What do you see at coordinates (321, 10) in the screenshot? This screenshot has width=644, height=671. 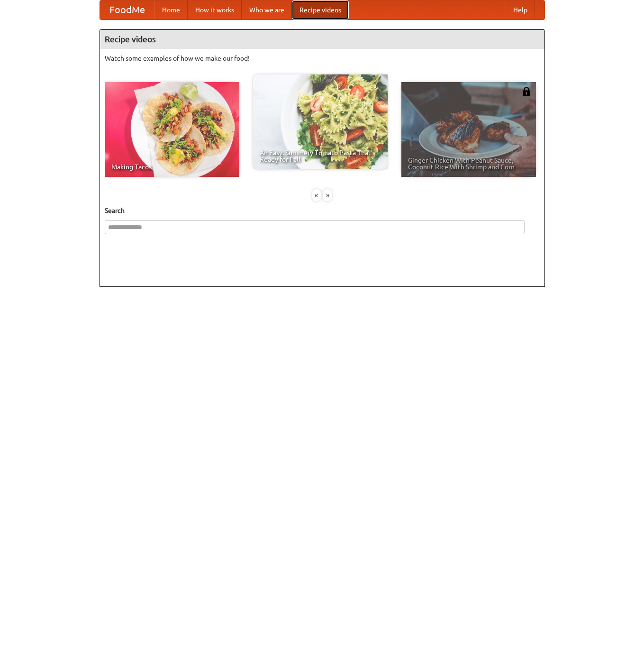 I see `a: Recipe videos` at bounding box center [321, 10].